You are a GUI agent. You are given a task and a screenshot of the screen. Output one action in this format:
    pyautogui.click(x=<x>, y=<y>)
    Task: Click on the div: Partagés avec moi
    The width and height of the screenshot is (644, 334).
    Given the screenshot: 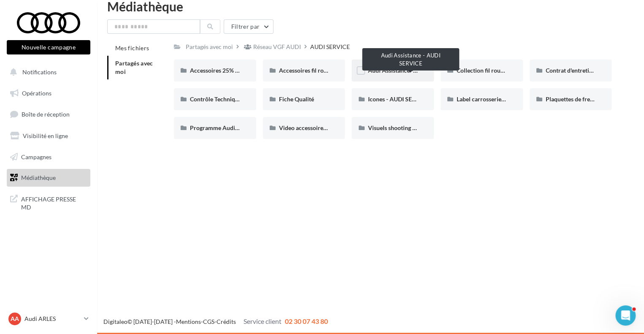 What is the action you would take?
    pyautogui.click(x=209, y=47)
    